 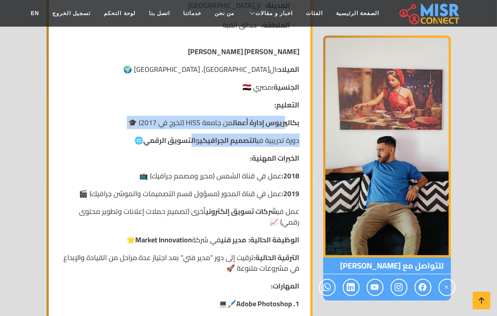 I want to click on p: عمل في أخرى (تصميم حملات إعلانات وتطوير محتوى رقمي) 📈, so click(x=180, y=216).